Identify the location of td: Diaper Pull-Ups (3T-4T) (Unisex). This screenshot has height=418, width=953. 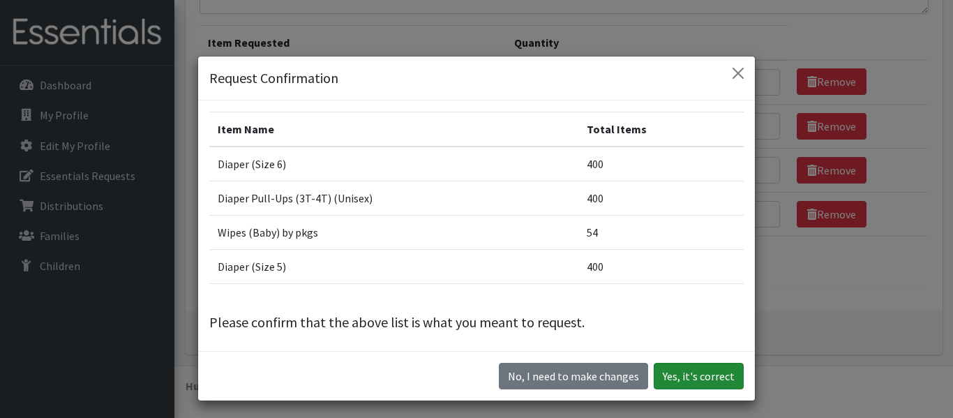
(393, 197).